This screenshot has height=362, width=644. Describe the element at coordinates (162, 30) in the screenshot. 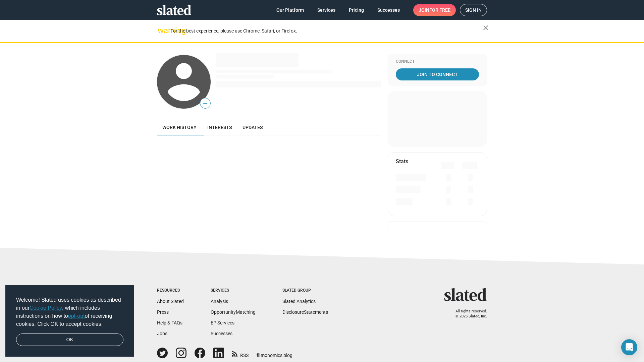

I see `mat-icon: warning` at that location.